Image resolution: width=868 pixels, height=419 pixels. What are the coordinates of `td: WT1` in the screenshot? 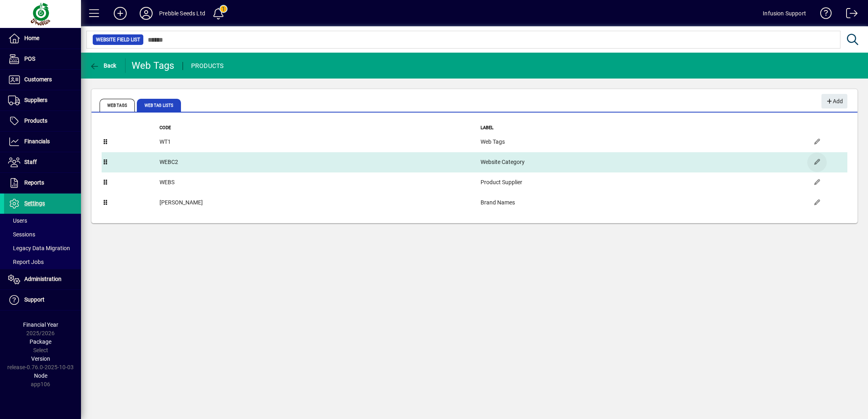 It's located at (320, 142).